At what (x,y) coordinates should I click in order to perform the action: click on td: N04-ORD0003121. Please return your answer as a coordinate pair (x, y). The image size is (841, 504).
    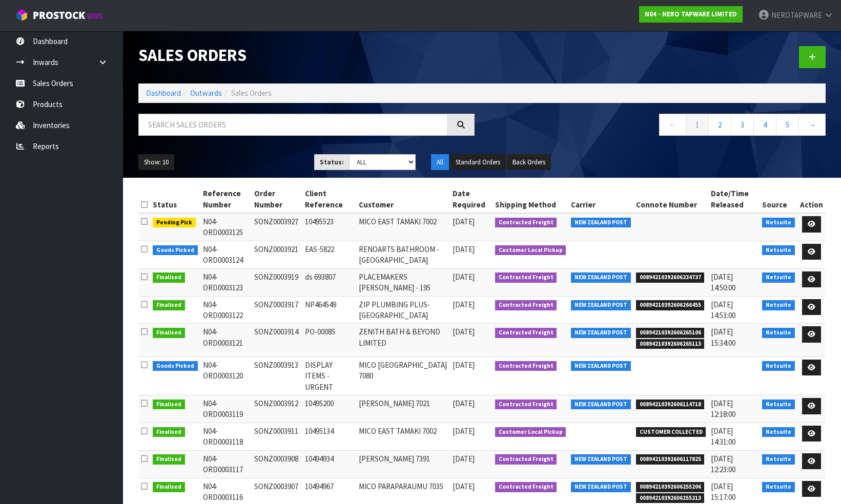
    Looking at the image, I should click on (226, 340).